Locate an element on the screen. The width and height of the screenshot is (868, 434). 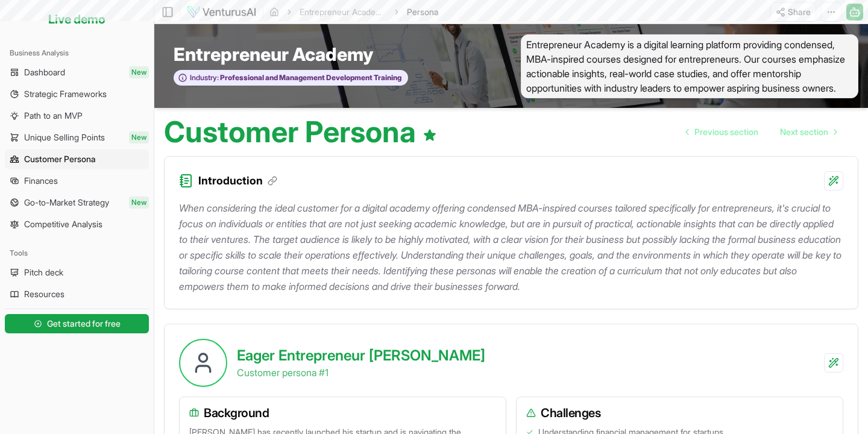
span: Entrepreneur Academy is a digital learning platform providing condensed, MBA-inspired courses des... is located at coordinates (689, 67).